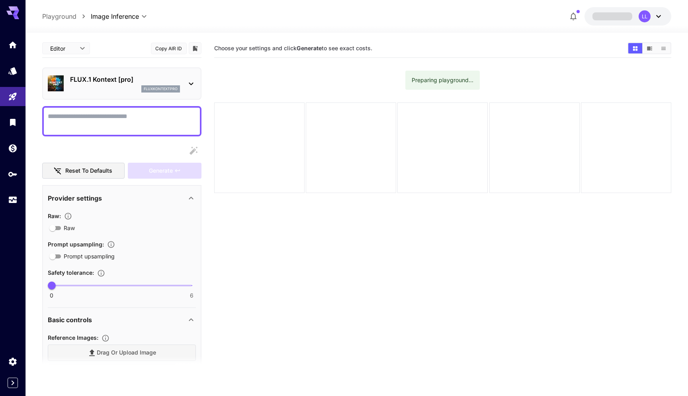 The width and height of the screenshot is (688, 396). I want to click on span: Prompt upsampling :, so click(76, 244).